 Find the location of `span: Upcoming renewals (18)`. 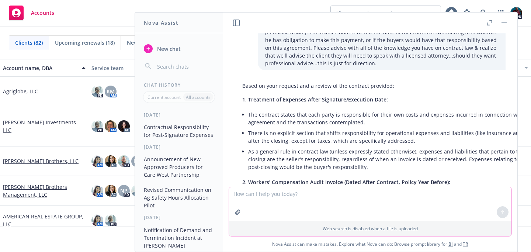

span: Upcoming renewals (18) is located at coordinates (85, 42).